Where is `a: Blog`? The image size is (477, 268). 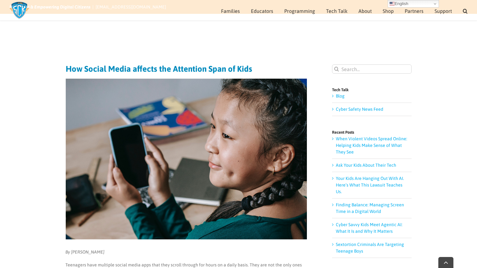
a: Blog is located at coordinates (341, 96).